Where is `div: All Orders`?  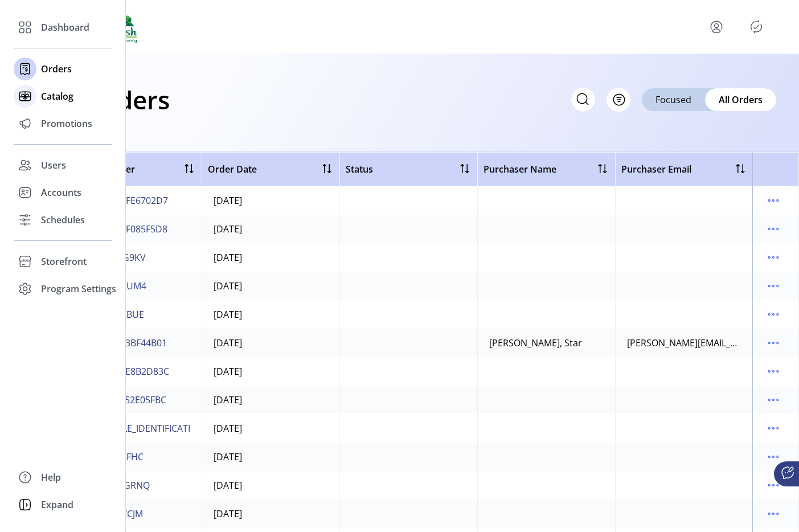
div: All Orders is located at coordinates (741, 100).